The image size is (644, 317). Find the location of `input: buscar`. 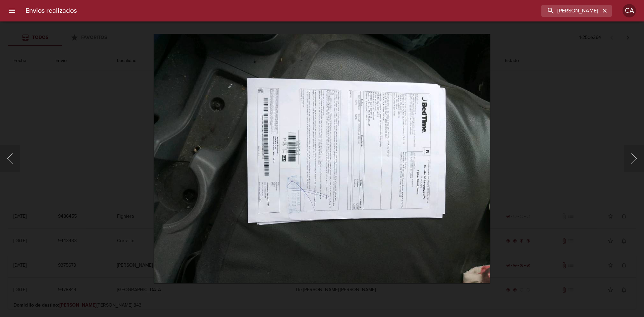

input: buscar is located at coordinates (571, 11).